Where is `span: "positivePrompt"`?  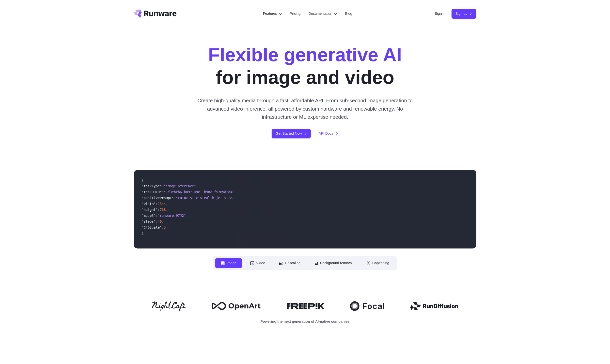 span: "positivePrompt" is located at coordinates (158, 198).